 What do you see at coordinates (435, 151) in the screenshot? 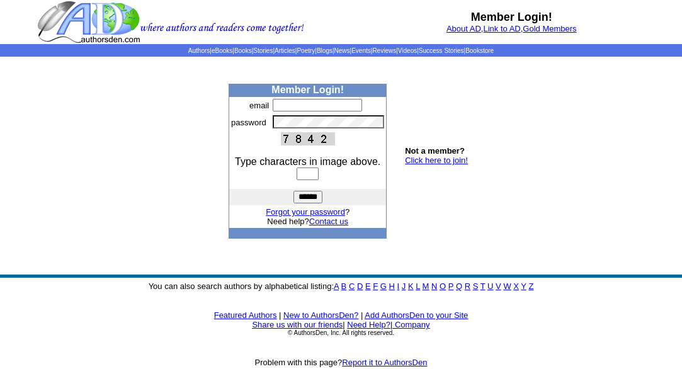
I see `b: Not a member?` at bounding box center [435, 151].